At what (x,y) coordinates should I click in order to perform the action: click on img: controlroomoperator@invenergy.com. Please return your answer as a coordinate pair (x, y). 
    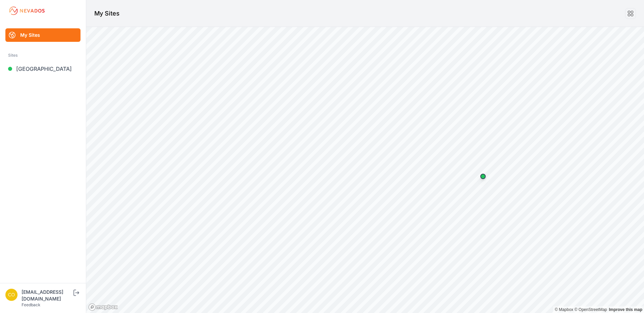
    Looking at the image, I should click on (12, 295).